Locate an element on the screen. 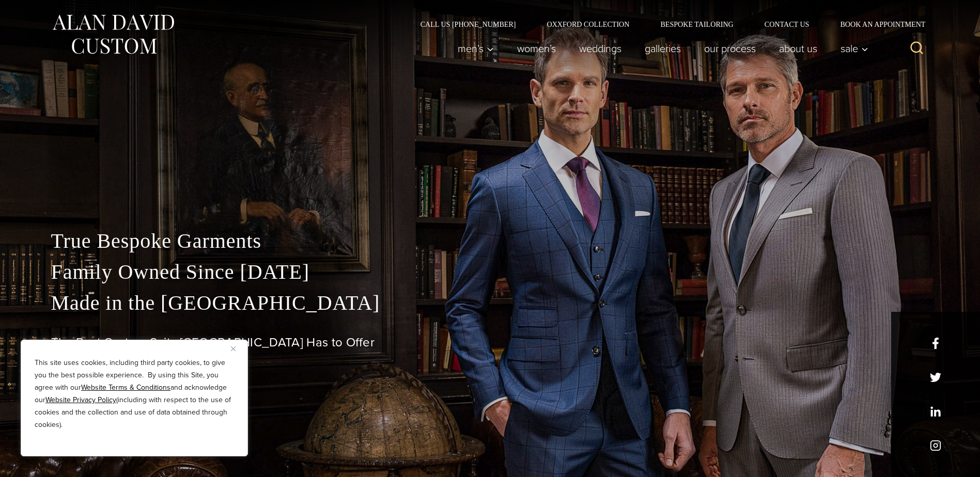 Image resolution: width=980 pixels, height=477 pixels. a: Contact Us is located at coordinates (787, 24).